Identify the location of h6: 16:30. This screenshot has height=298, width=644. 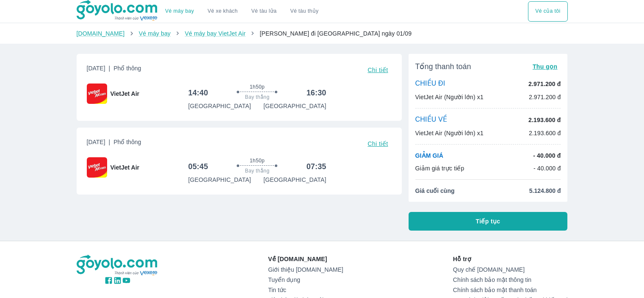
(316, 93).